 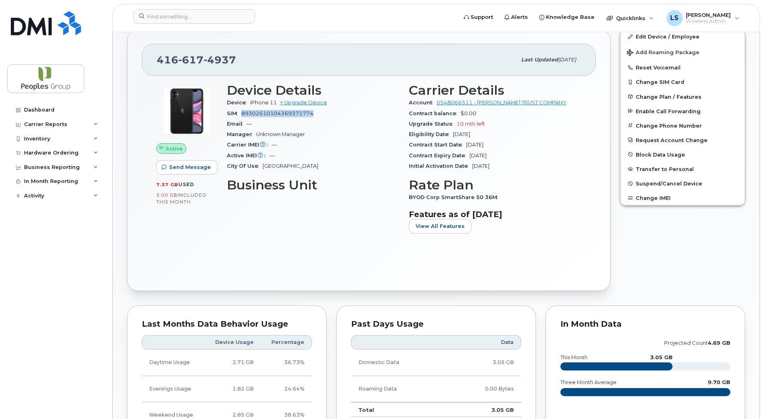 What do you see at coordinates (570, 17) in the screenshot?
I see `span: Knowledge Base` at bounding box center [570, 17].